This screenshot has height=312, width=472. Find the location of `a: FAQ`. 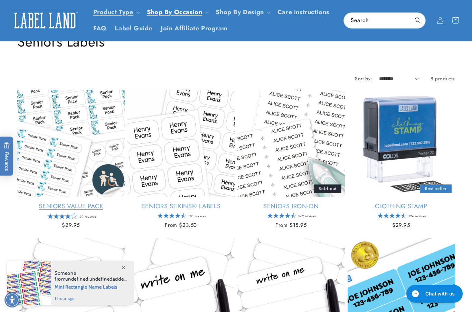

a: FAQ is located at coordinates (100, 28).